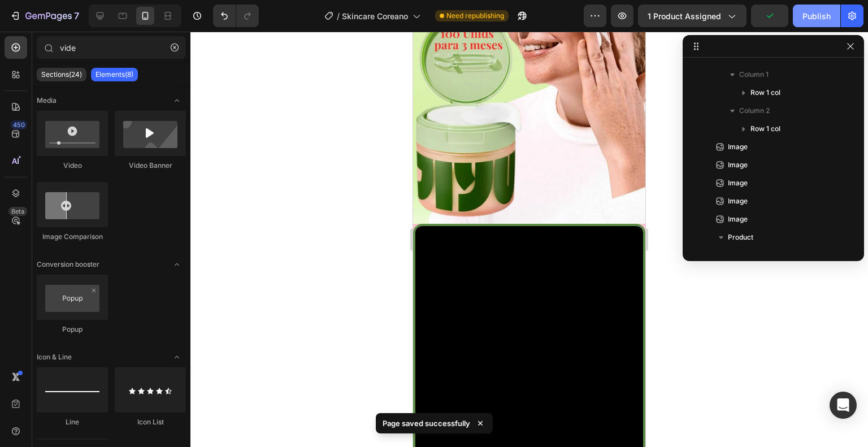 This screenshot has height=447, width=868. What do you see at coordinates (72, 423) in the screenshot?
I see `div: Line` at bounding box center [72, 423].